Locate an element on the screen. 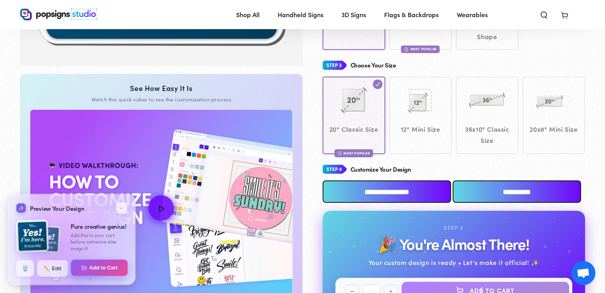 This screenshot has width=605, height=293. div: Step 2 is located at coordinates (453, 228).